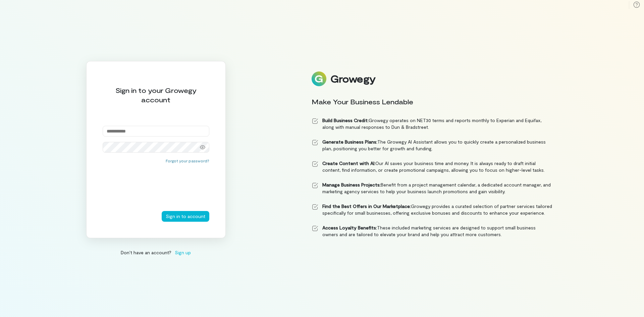 The width and height of the screenshot is (644, 317). Describe the element at coordinates (156, 252) in the screenshot. I see `div: Don’t have an account?` at that location.